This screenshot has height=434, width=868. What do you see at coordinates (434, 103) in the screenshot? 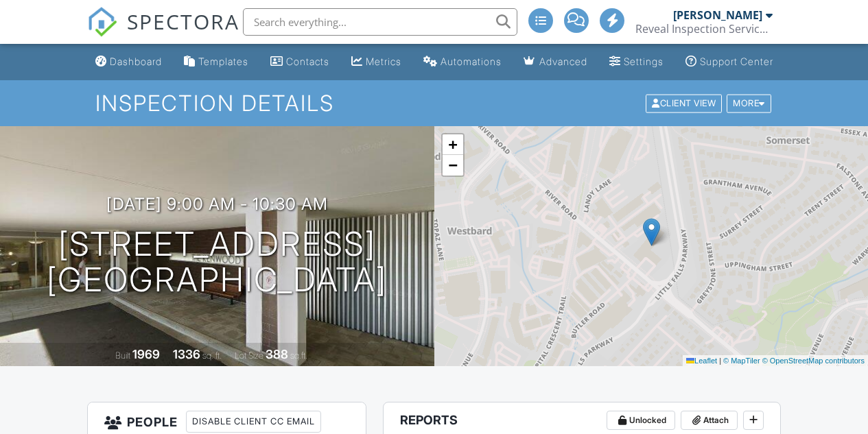
I see `h1: Inspection Details` at bounding box center [434, 103].